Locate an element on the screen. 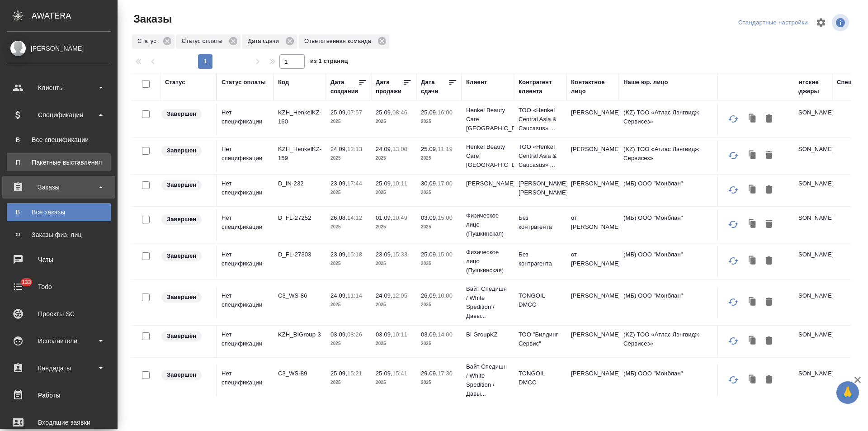 Image resolution: width=868 pixels, height=431 pixels. div: AWATERA is located at coordinates (75, 16).